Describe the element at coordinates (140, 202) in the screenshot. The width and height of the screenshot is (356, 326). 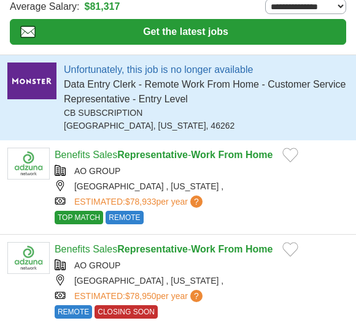
I see `span: $78,933` at that location.